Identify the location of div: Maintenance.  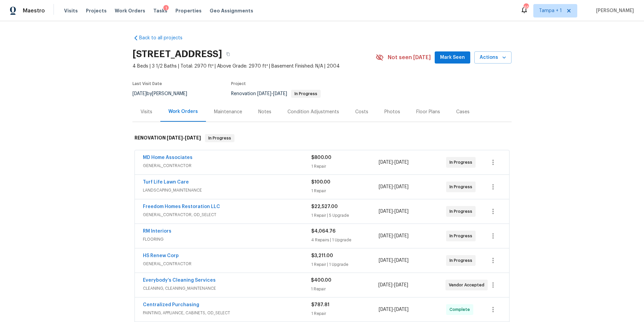
(228, 112).